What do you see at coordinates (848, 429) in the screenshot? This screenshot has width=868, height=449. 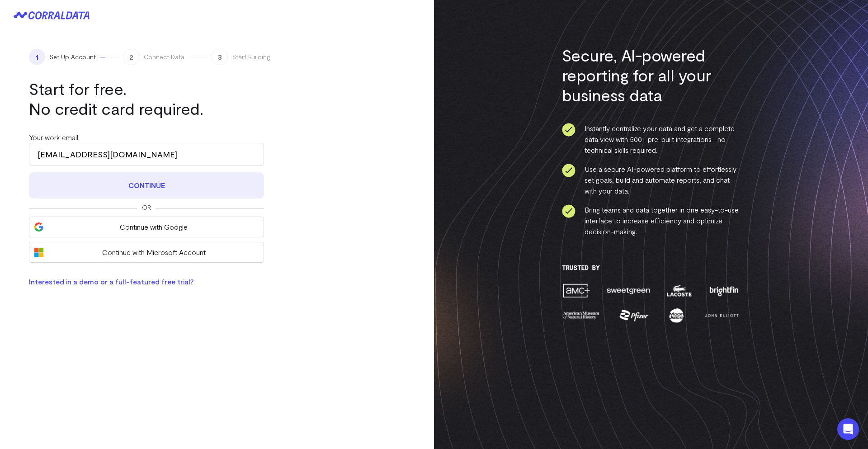 I see `div: Open Intercom Messenger` at bounding box center [848, 429].